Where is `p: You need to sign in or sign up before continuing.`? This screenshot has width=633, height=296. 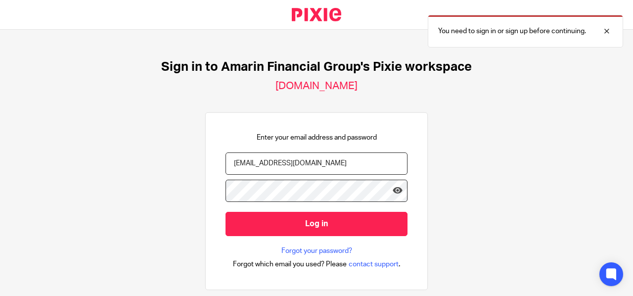 p: You need to sign in or sign up before continuing. is located at coordinates (512, 31).